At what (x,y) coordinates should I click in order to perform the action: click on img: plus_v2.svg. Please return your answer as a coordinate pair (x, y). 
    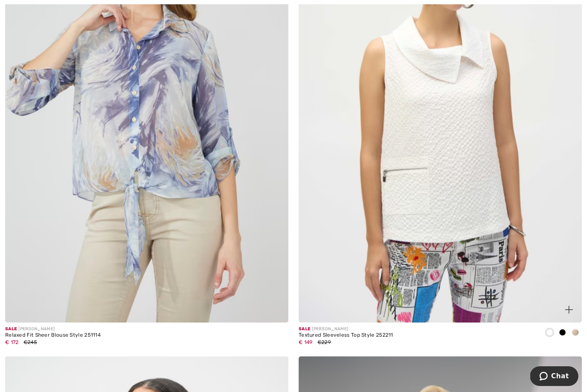
    Looking at the image, I should click on (569, 310).